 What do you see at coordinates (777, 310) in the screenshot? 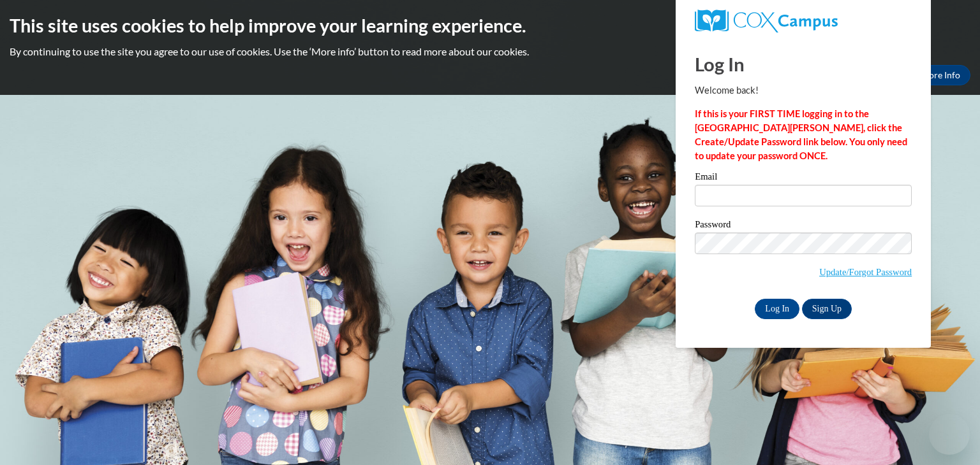
I see `input: Log In` at bounding box center [777, 310].